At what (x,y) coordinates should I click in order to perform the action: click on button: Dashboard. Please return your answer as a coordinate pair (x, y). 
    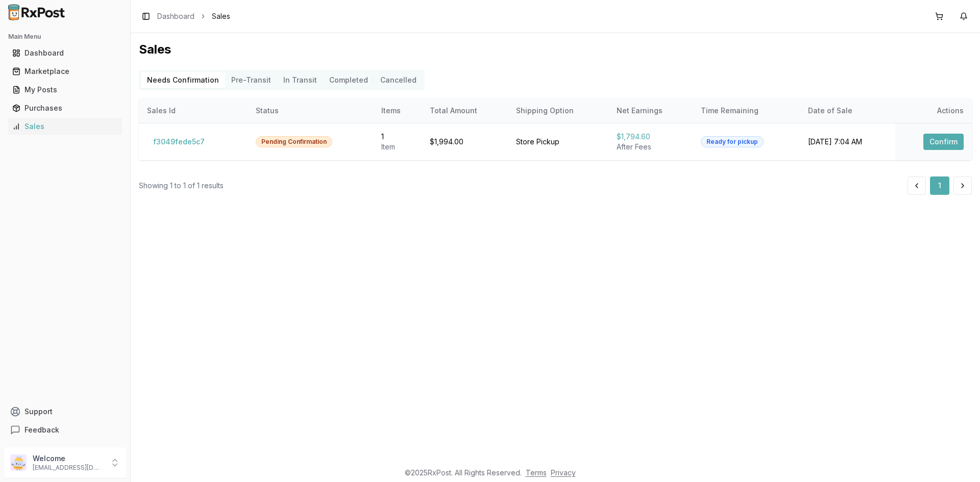
    Looking at the image, I should click on (65, 53).